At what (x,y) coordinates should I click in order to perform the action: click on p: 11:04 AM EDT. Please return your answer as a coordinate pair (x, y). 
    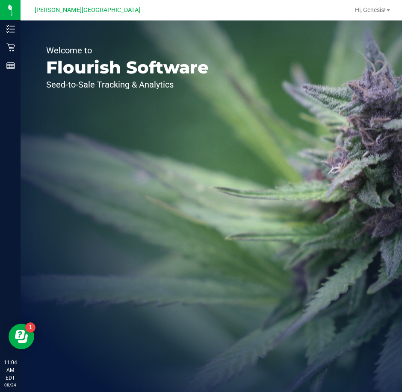
    Looking at the image, I should click on (10, 370).